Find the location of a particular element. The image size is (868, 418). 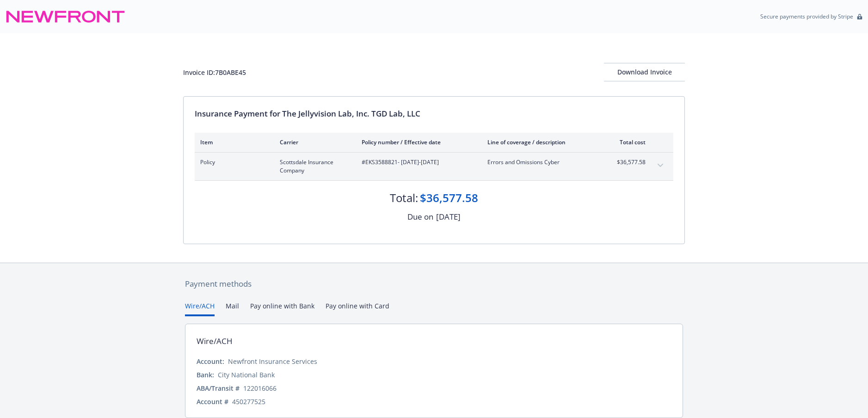

span: Scottsdale Insurance Company is located at coordinates (313, 166).